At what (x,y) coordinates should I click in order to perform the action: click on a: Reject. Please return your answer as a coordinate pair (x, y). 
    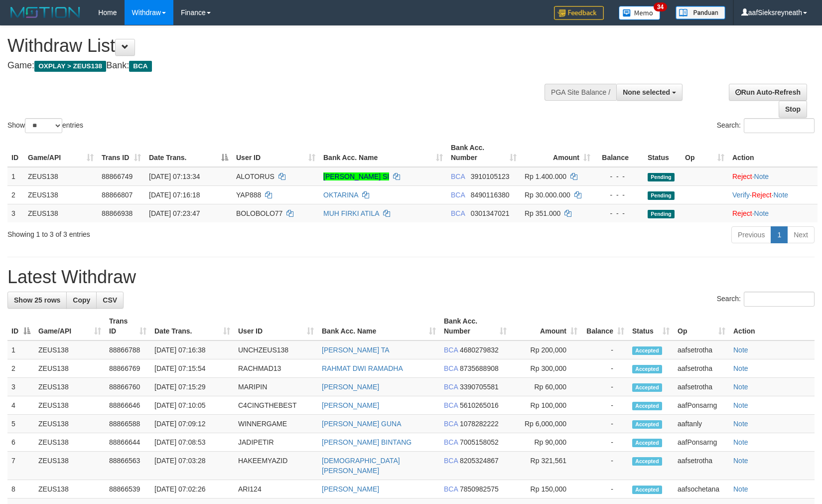
    Looking at the image, I should click on (742, 213).